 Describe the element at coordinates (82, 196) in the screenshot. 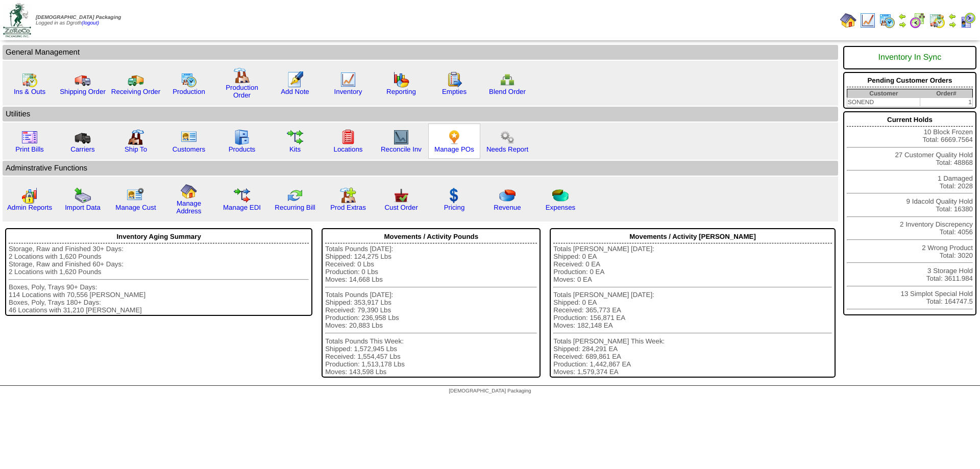

I see `img: import.gif` at that location.